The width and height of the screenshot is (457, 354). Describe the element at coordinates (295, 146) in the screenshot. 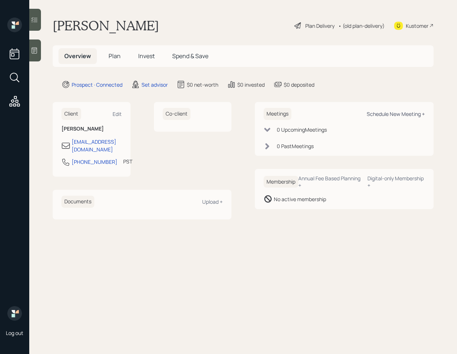

I see `div: 0 Past Meeting s` at that location.